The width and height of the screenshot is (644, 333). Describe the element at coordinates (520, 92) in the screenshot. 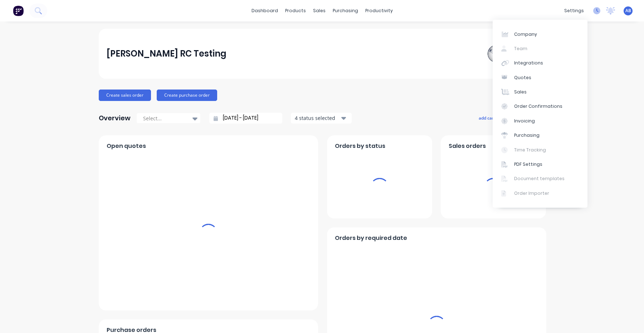

I see `div: Sales` at that location.